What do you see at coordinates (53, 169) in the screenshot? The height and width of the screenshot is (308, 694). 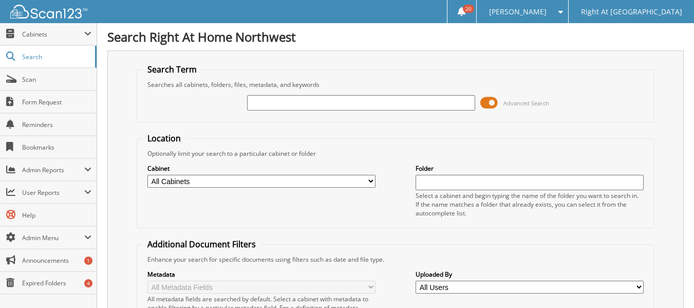 I see `span: Admin Reports` at bounding box center [53, 169].